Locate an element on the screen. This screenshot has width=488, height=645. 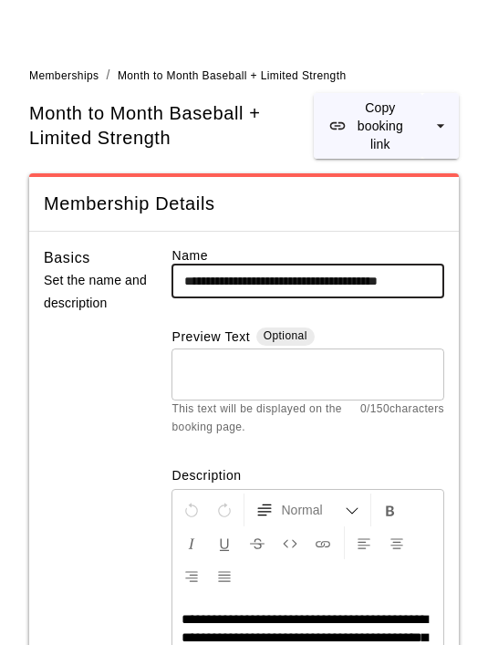
span: This text will be displayed on the booking page. is located at coordinates (266, 419).